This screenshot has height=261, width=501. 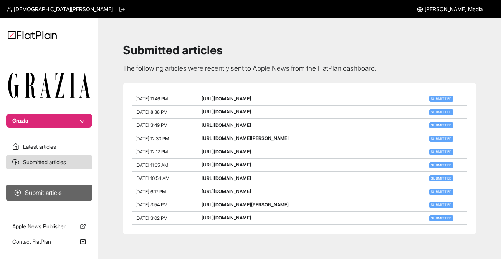 What do you see at coordinates (49, 192) in the screenshot?
I see `button: Submit article` at bounding box center [49, 192].